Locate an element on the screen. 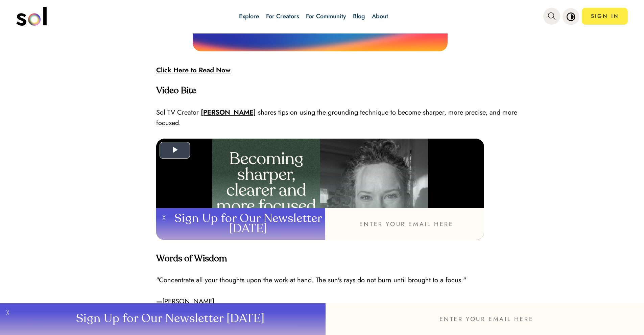 This screenshot has height=335, width=644. strong: Video Bite is located at coordinates (176, 91).